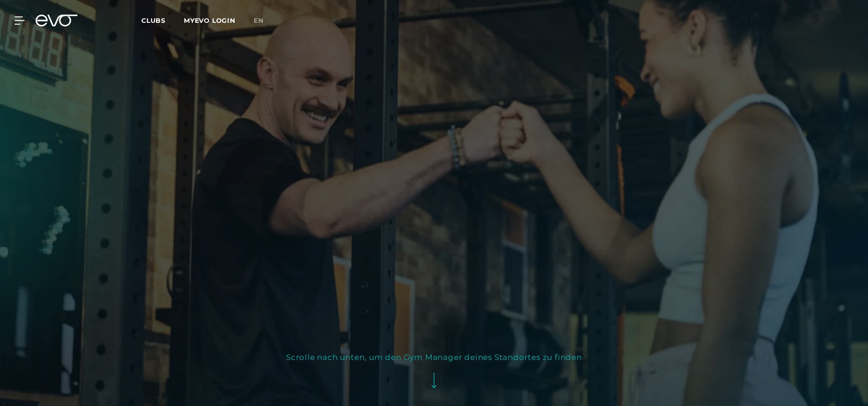  What do you see at coordinates (259, 21) in the screenshot?
I see `span: en` at bounding box center [259, 21].